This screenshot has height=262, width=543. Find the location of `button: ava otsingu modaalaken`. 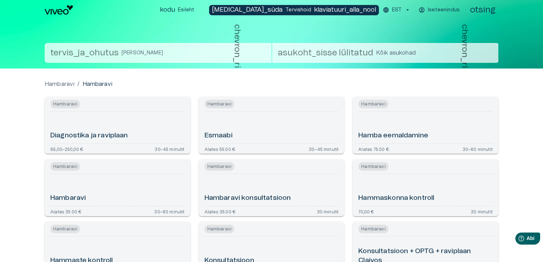

button: ava otsingu modaalaken is located at coordinates (483, 10).